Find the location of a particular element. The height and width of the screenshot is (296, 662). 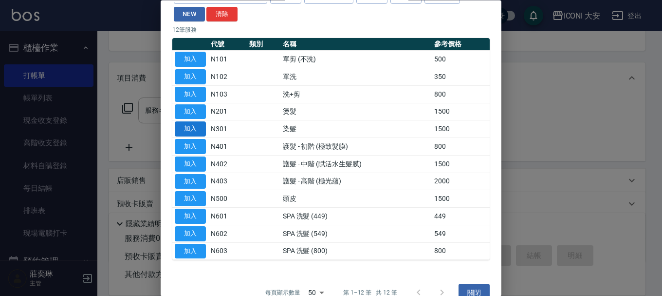

td: 單洗 is located at coordinates (356, 77).